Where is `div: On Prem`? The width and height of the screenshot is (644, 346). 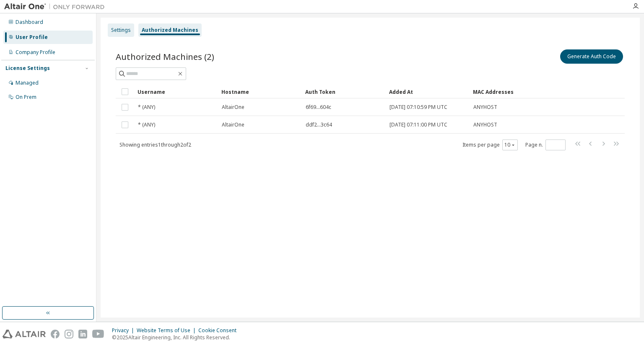
div: On Prem is located at coordinates (26, 97).